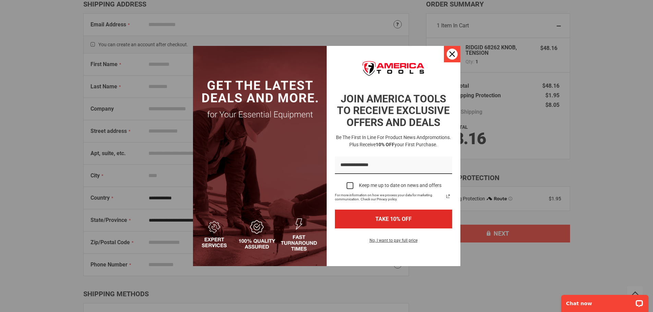 The width and height of the screenshot is (653, 312). What do you see at coordinates (393, 165) in the screenshot?
I see `input: Email field` at bounding box center [393, 165].